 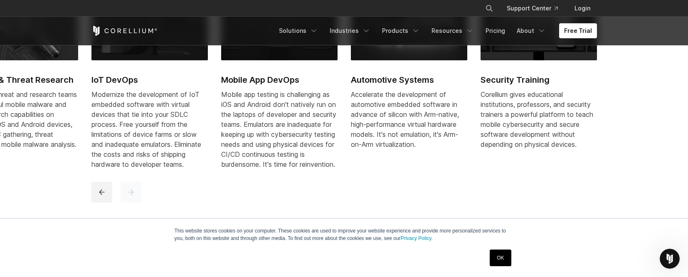 I want to click on p: This website stores cookies on your computer. These cookies are used to improve your website expe..., so click(x=344, y=234).